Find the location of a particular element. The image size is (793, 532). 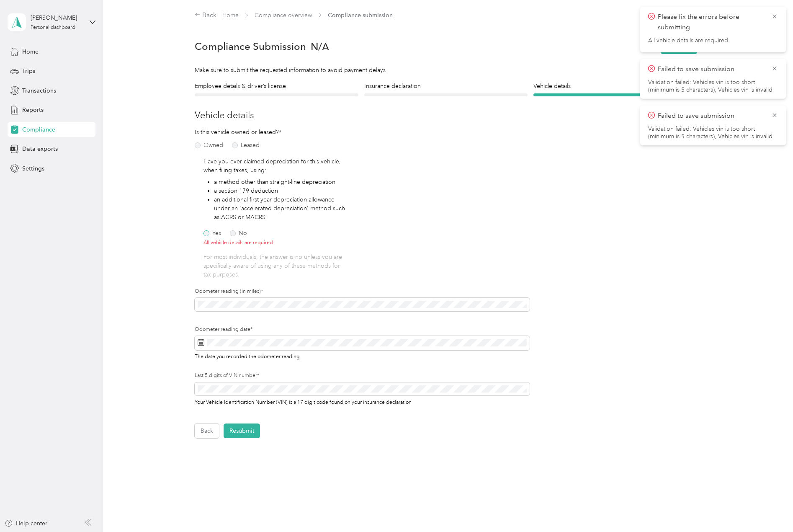

label: Last 5 digits of VIN number* is located at coordinates (363, 375).